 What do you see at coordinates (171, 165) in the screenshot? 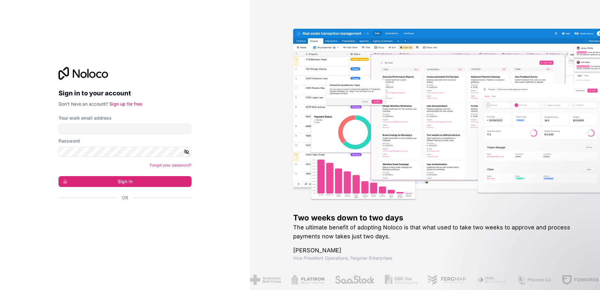
I see `a: Forgot your password?` at bounding box center [171, 165].